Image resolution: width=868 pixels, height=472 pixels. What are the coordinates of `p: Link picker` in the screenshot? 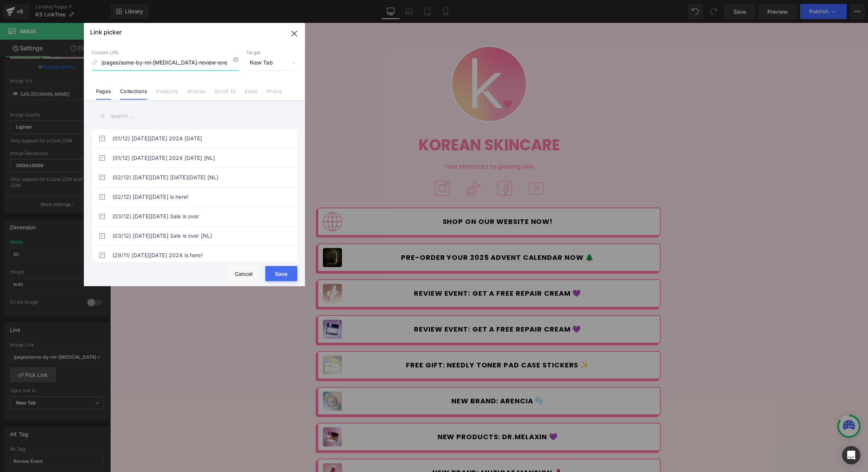 It's located at (106, 32).